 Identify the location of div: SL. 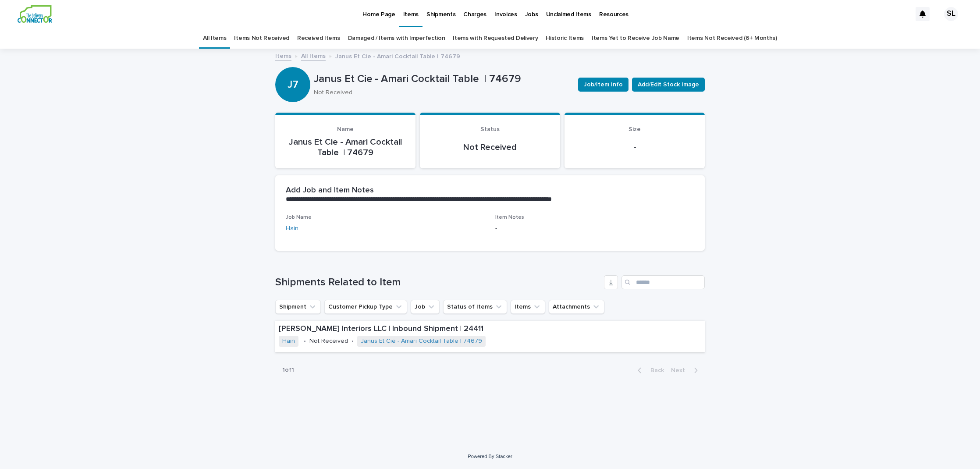
(952, 14).